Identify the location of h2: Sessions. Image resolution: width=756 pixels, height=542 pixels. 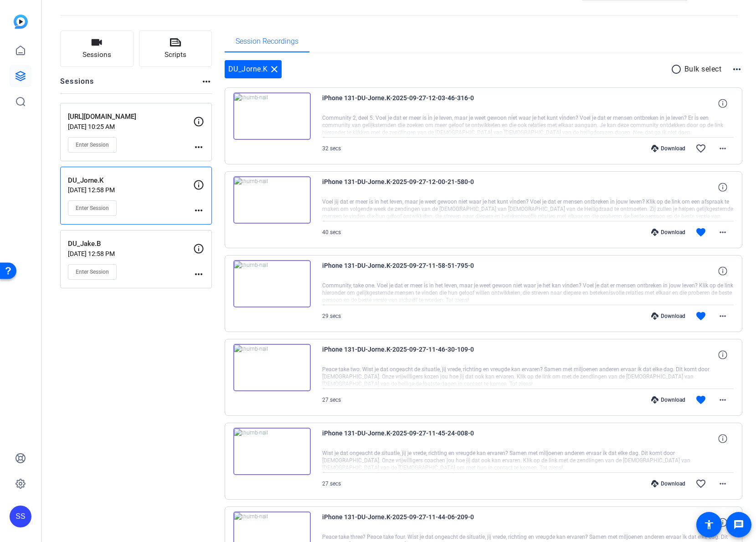
(77, 84).